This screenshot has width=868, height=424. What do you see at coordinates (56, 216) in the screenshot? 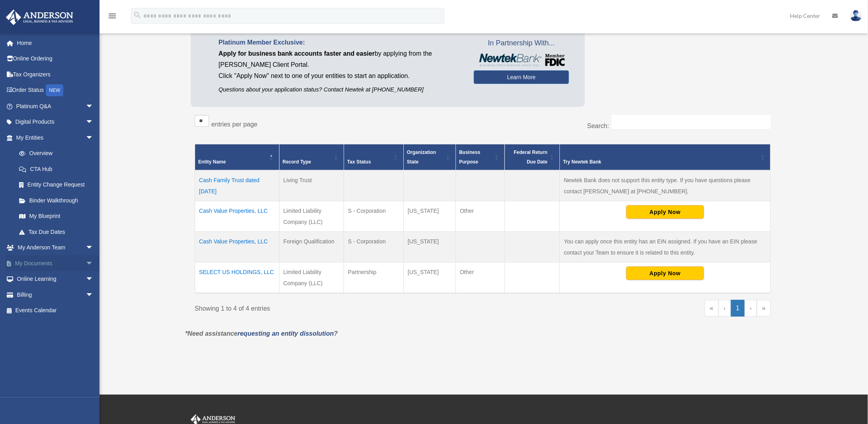
I see `a: My Blueprint` at bounding box center [56, 216].